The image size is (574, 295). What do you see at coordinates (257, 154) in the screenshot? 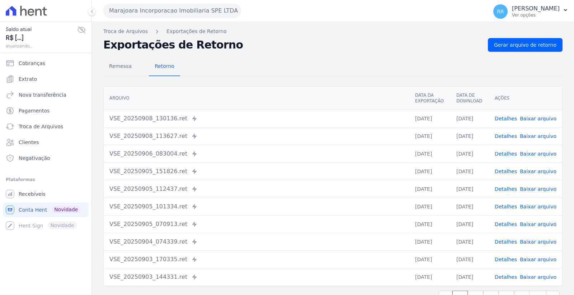
I see `div: VSE_20250906_083004.ret` at bounding box center [257, 154].